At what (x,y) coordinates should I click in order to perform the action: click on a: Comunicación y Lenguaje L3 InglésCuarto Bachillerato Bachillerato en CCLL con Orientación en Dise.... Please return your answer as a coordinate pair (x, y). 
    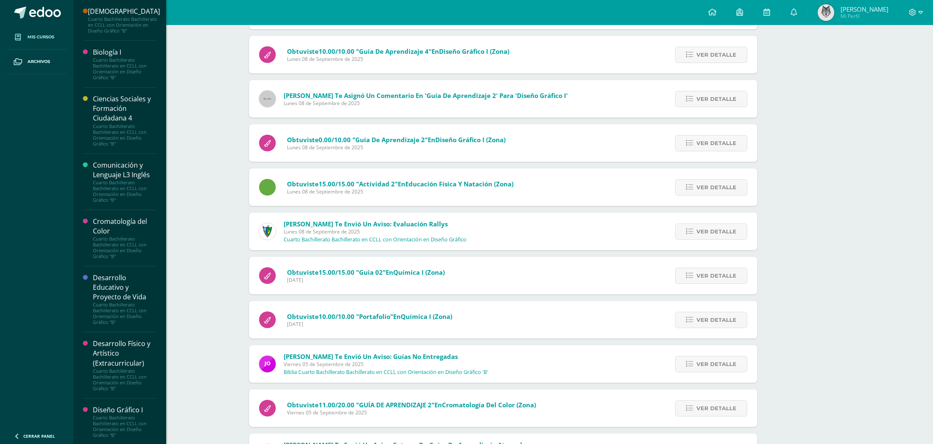
    Looking at the image, I should click on (125, 182).